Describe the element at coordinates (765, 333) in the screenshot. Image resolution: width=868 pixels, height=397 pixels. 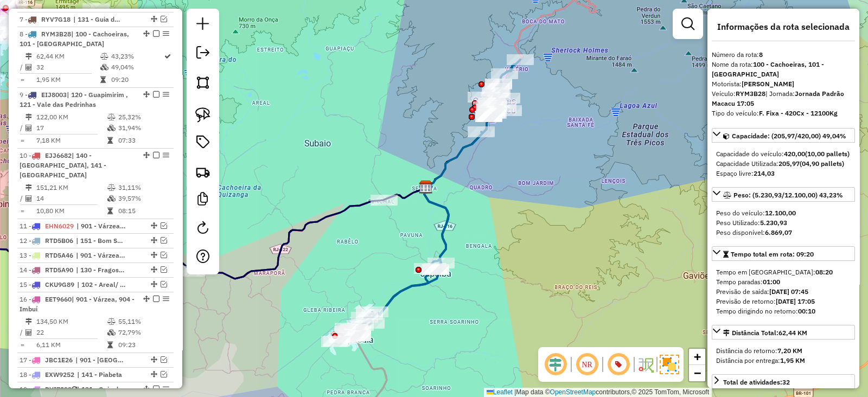
I see `div: Distância Total:` at that location.